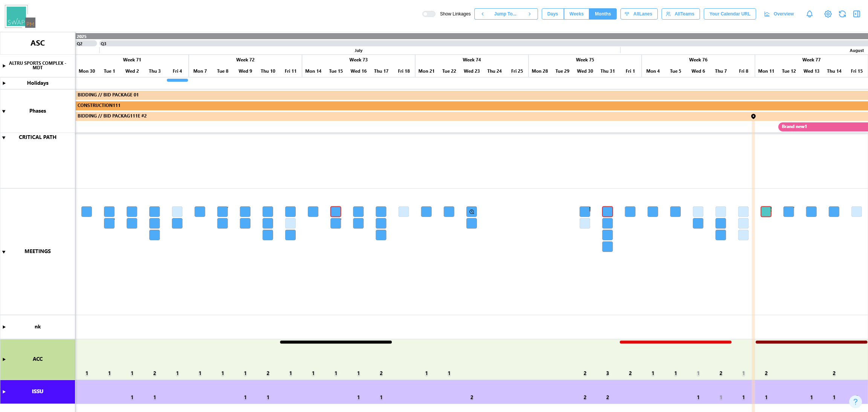  Describe the element at coordinates (553, 14) in the screenshot. I see `button: Days` at that location.